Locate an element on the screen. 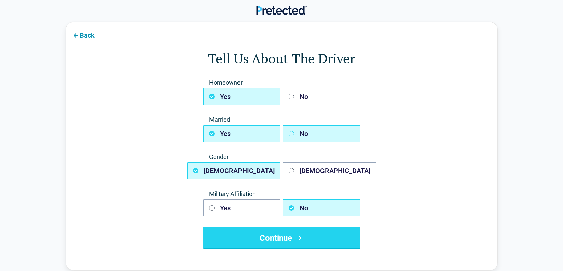 The image size is (563, 271). button: Back is located at coordinates (83, 35).